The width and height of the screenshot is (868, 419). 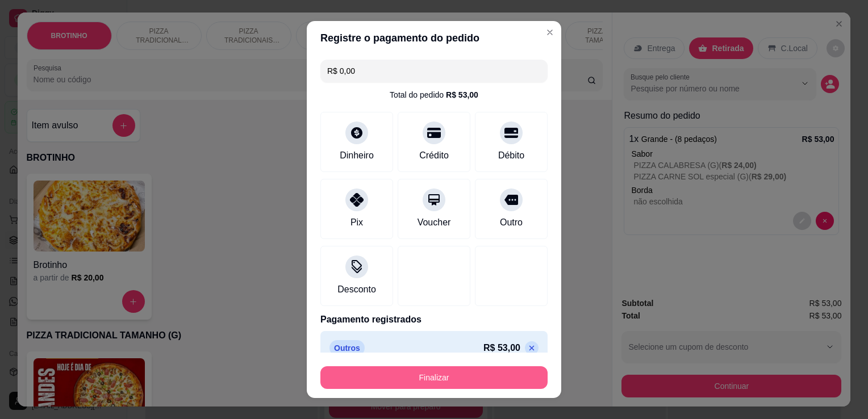 I want to click on input: Ex.: hambúrguer de cordeiro, so click(x=434, y=71).